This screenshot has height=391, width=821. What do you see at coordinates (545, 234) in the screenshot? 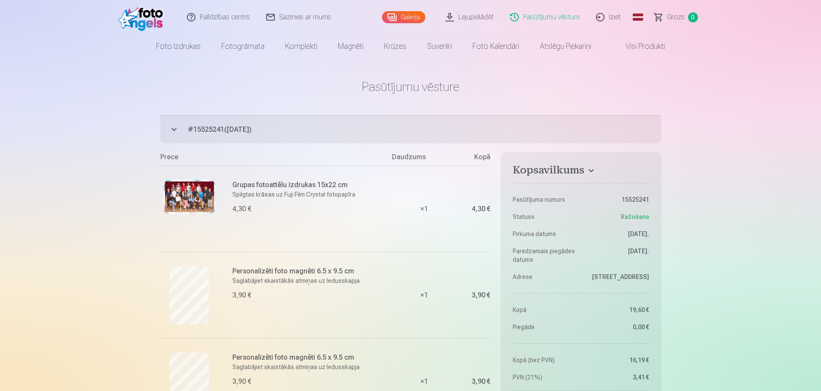
I see `dt: Pirkuma datums` at bounding box center [545, 234].